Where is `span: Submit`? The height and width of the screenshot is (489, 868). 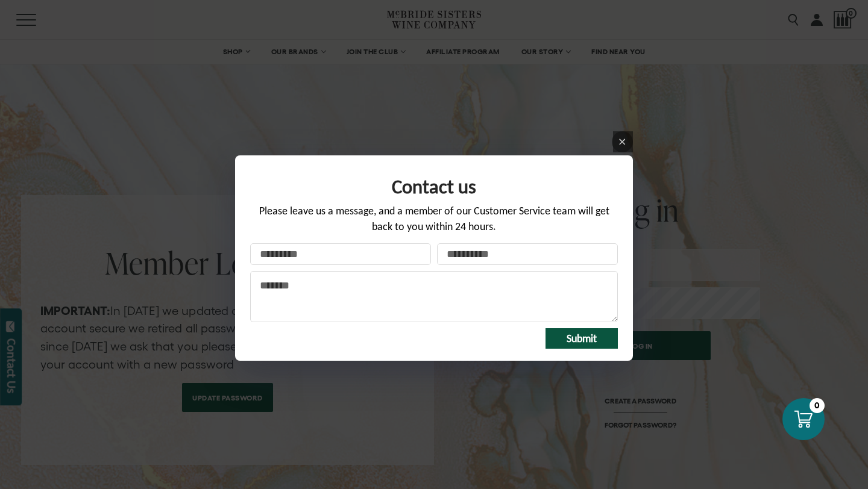
span: Submit is located at coordinates (582, 339).